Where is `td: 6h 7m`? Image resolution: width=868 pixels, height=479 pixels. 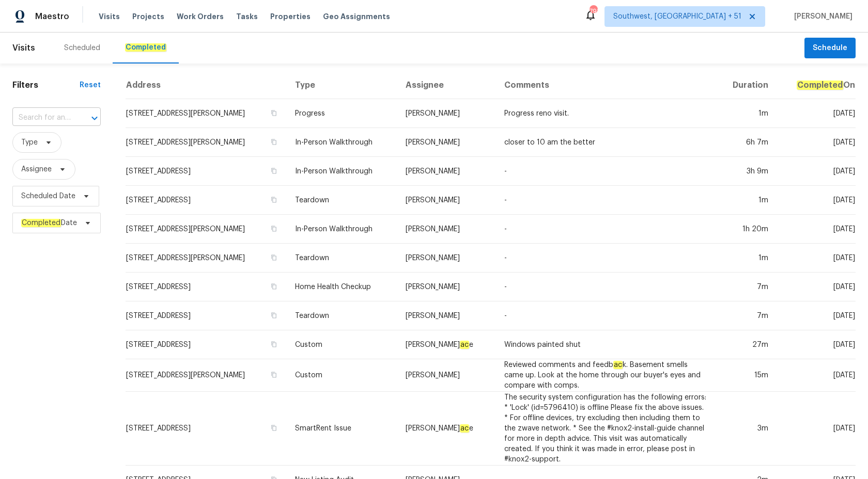
td: 6h 7m is located at coordinates (746, 143).